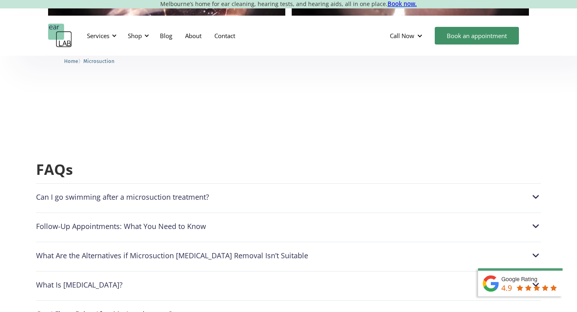 Image resolution: width=577 pixels, height=312 pixels. I want to click on a: Book an appointment, so click(477, 36).